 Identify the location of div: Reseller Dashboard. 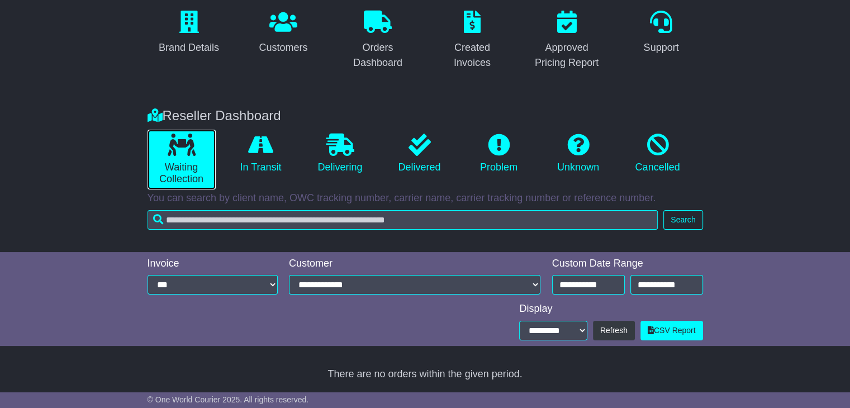
(425, 116).